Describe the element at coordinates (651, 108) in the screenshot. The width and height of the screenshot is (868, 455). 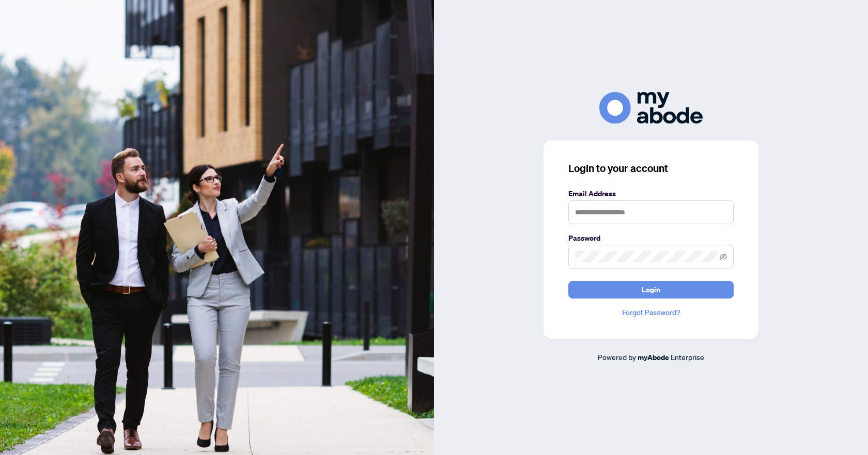
I see `img: ma-logo` at that location.